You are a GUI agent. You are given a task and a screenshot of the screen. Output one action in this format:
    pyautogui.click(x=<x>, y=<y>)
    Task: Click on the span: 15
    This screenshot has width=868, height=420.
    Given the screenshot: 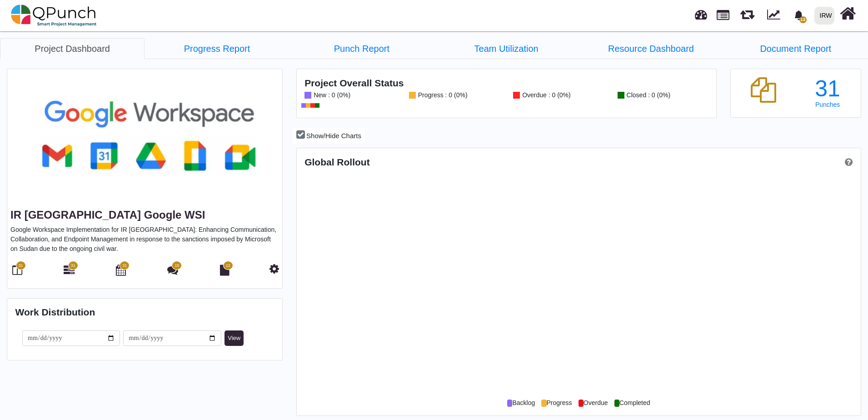 What is the action you would take?
    pyautogui.click(x=177, y=266)
    